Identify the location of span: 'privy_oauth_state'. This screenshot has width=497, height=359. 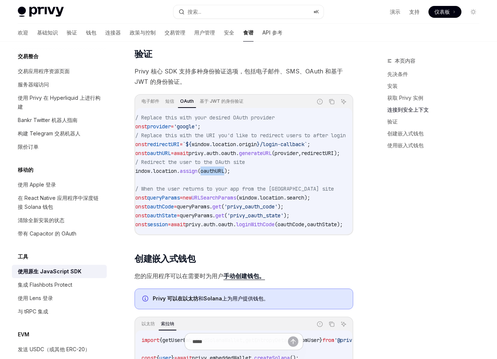
(255, 215).